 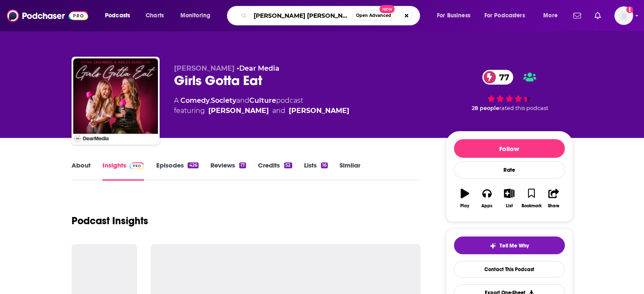 What do you see at coordinates (510, 149) in the screenshot?
I see `button: Follow` at bounding box center [510, 149].